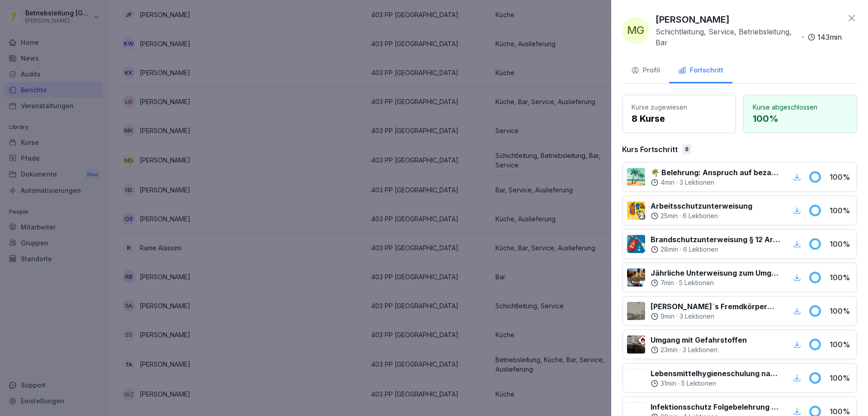  What do you see at coordinates (701, 206) in the screenshot?
I see `p: Arbeitsschutzunterweisung` at bounding box center [701, 206].